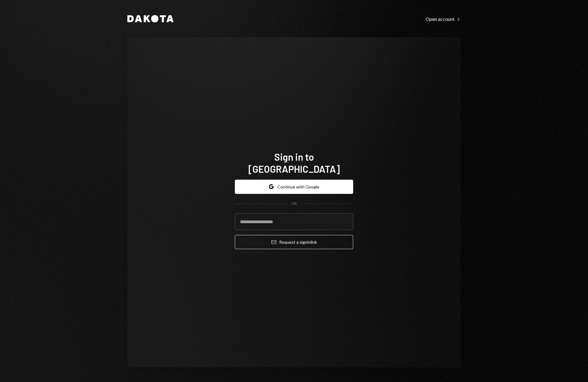 This screenshot has height=382, width=588. I want to click on div: Open account, so click(443, 19).